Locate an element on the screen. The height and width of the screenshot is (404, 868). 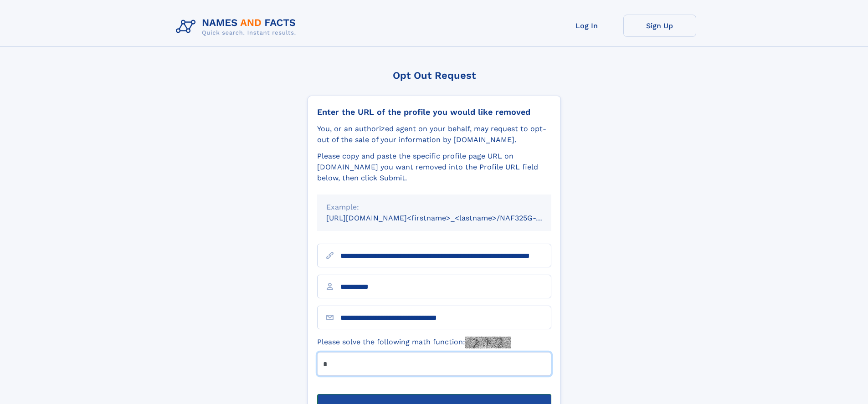
label: Please solve the following math function: is located at coordinates (413, 342).